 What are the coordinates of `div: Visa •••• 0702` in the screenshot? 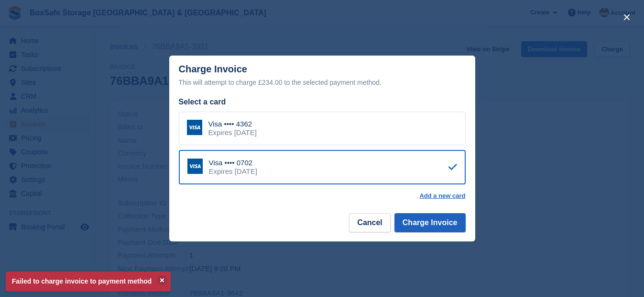 It's located at (233, 163).